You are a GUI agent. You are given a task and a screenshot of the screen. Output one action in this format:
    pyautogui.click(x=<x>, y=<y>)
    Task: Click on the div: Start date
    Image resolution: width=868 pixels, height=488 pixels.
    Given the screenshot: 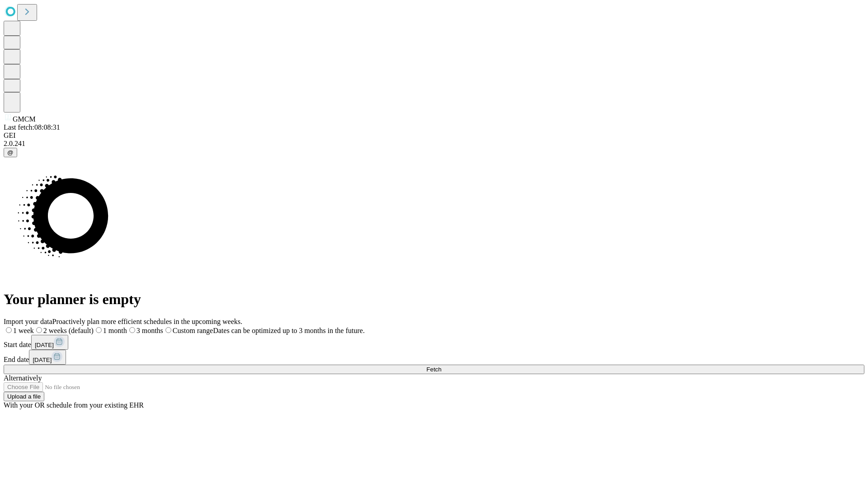 What is the action you would take?
    pyautogui.click(x=434, y=342)
    